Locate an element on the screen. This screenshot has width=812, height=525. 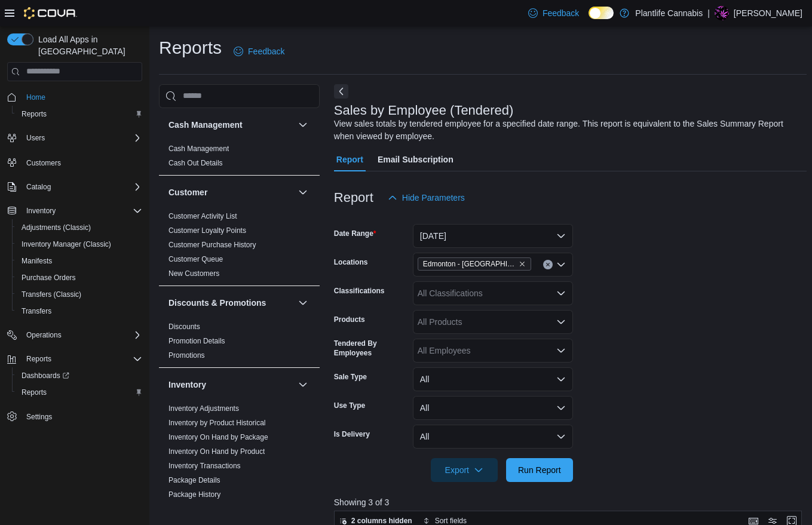
button: Discounts & Promotions is located at coordinates (303, 303).